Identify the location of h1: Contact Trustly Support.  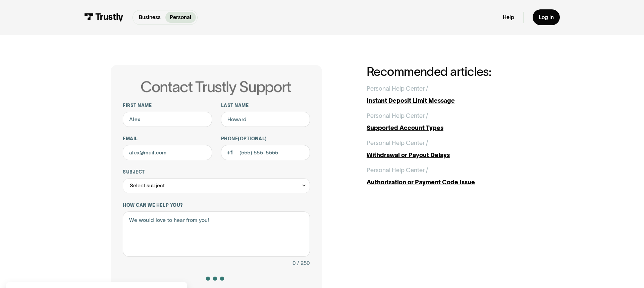
(216, 87).